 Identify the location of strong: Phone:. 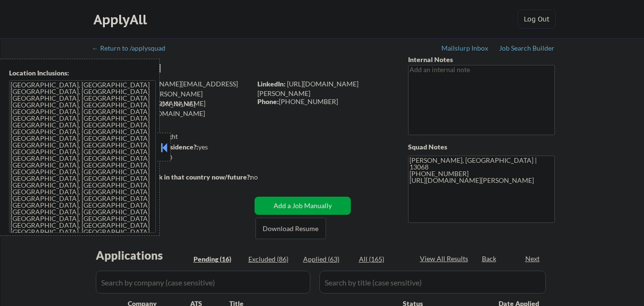
(268, 101).